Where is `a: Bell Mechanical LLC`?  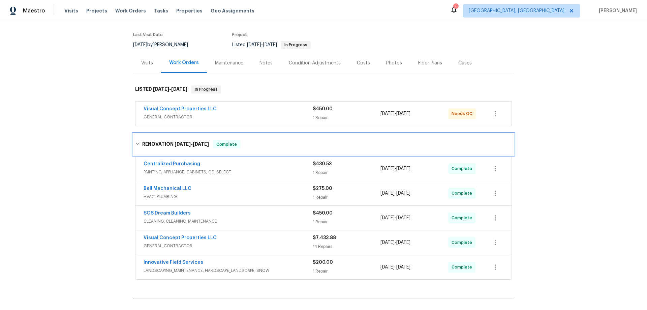 a: Bell Mechanical LLC is located at coordinates (167, 188).